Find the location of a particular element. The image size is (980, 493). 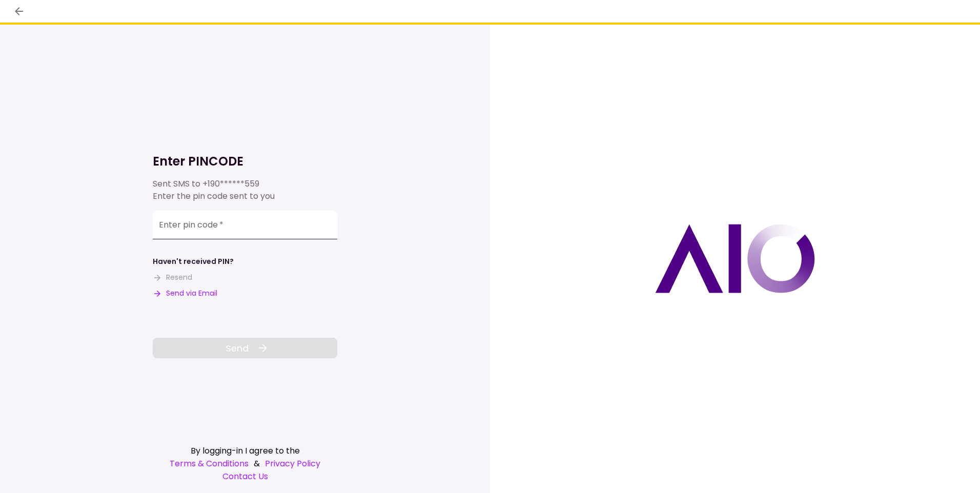

a: Privacy Policy is located at coordinates (292, 464).